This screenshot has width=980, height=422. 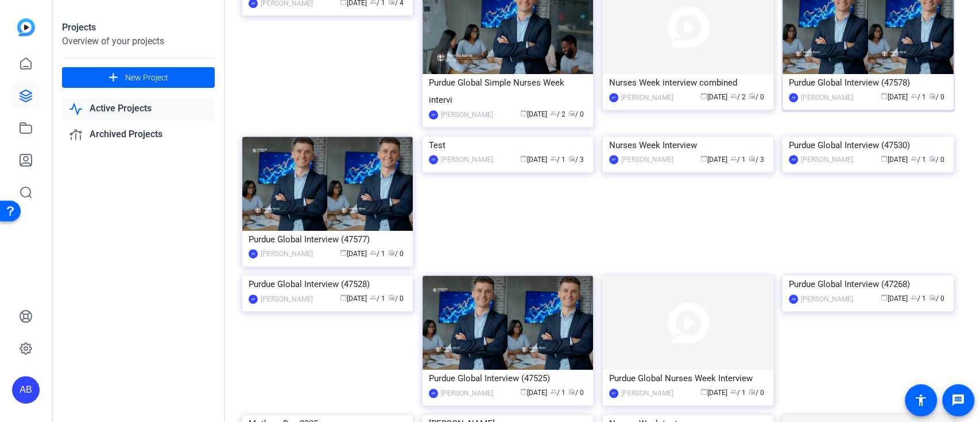 What do you see at coordinates (327, 284) in the screenshot?
I see `div: Purdue Global Interview (47528)` at bounding box center [327, 284].